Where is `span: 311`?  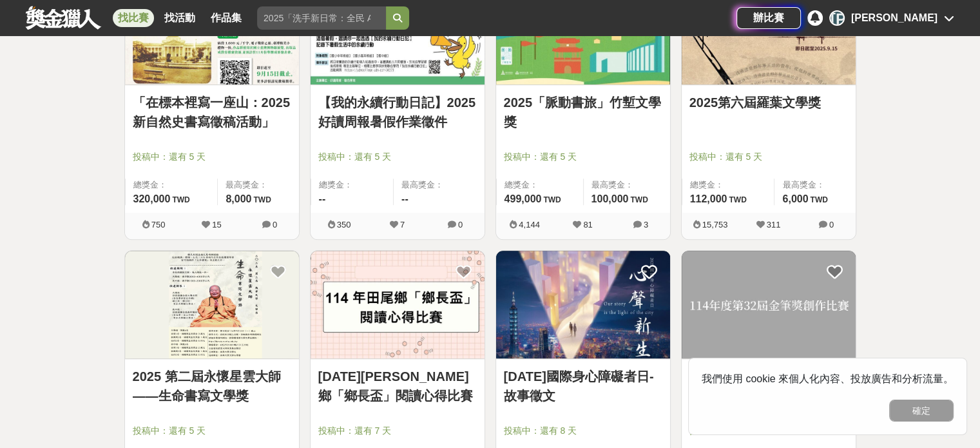
span: 311 is located at coordinates (774, 224).